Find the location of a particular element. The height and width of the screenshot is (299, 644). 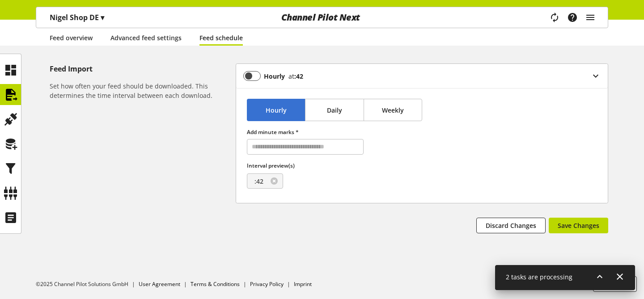

span: Add minute marks * is located at coordinates (273, 132).